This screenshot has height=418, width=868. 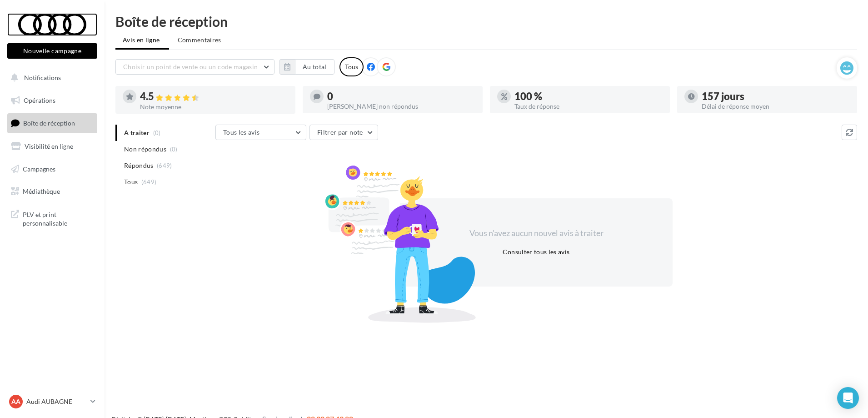 What do you see at coordinates (536, 252) in the screenshot?
I see `button: Consulter tous les avis` at bounding box center [536, 252].